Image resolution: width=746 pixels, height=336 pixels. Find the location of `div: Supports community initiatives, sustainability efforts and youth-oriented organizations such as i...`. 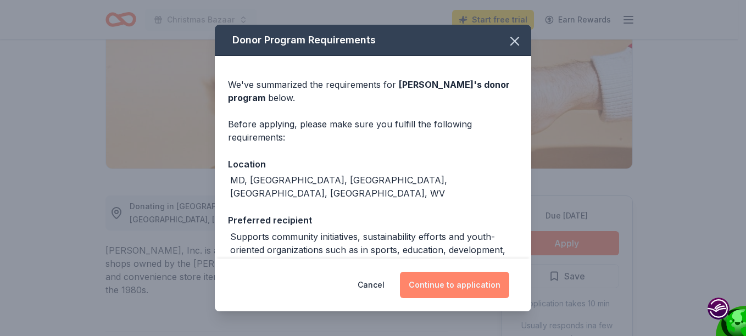

div: Supports community initiatives, sustainability efforts and youth-oriented organizations such as i... is located at coordinates (374, 250).